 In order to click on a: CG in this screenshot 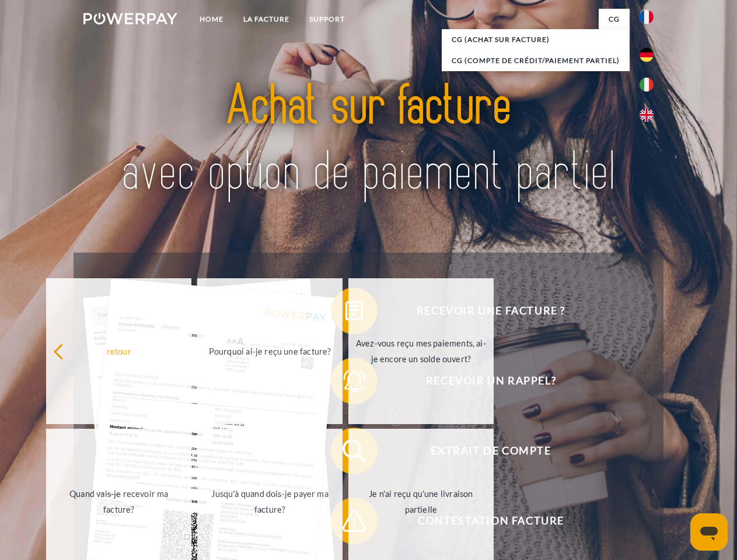, I will do `click(614, 19)`.